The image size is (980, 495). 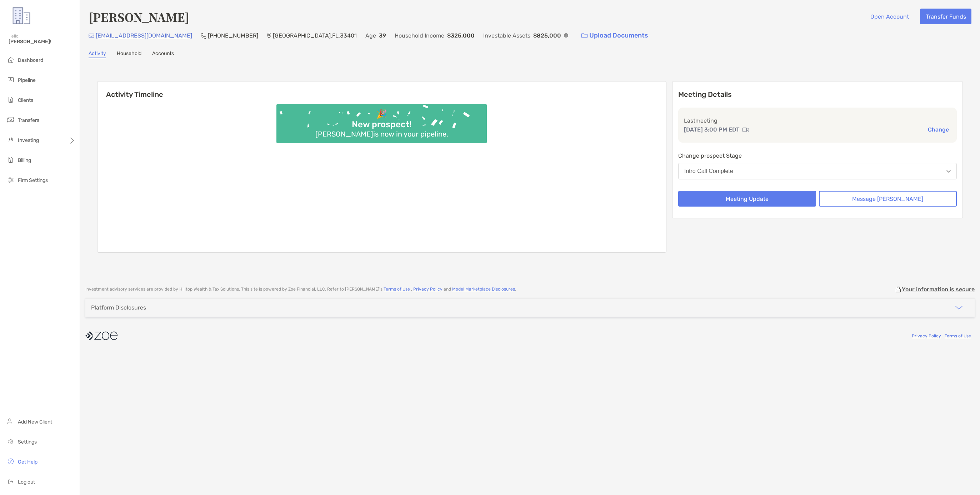 What do you see at coordinates (25, 100) in the screenshot?
I see `span: Clients` at bounding box center [25, 100].